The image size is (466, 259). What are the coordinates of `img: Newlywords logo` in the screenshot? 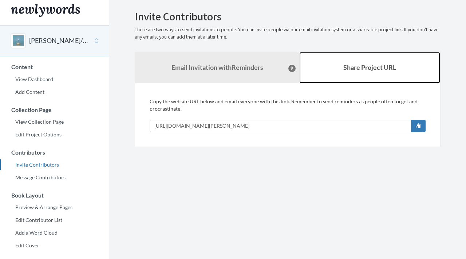 It's located at (46, 11).